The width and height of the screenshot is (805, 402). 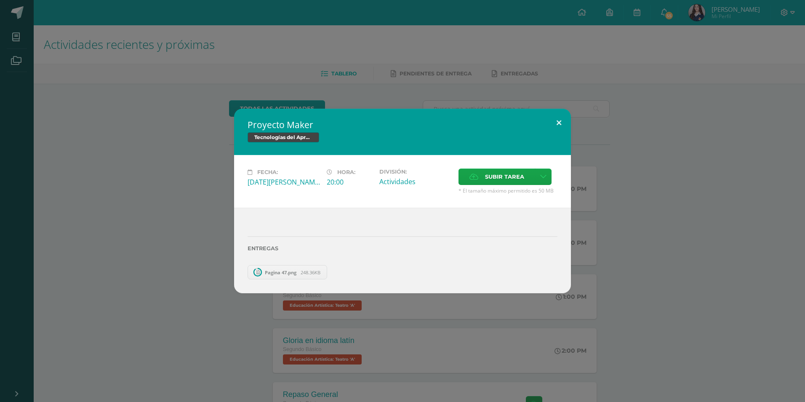 I want to click on div: Actividades, so click(x=416, y=182).